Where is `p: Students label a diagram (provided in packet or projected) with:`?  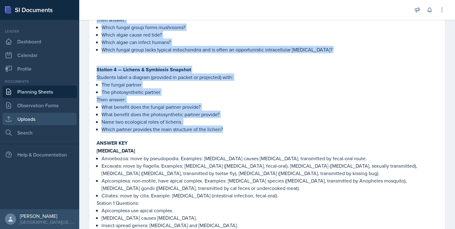
p: Students label a diagram (provided in packet or projected) with: is located at coordinates (267, 77).